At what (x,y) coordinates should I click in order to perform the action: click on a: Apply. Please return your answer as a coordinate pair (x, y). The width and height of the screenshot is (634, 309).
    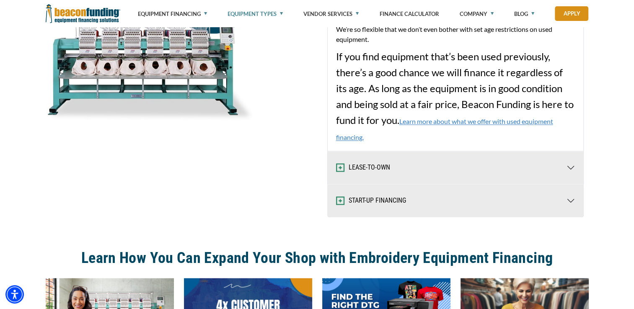
    Looking at the image, I should click on (571, 13).